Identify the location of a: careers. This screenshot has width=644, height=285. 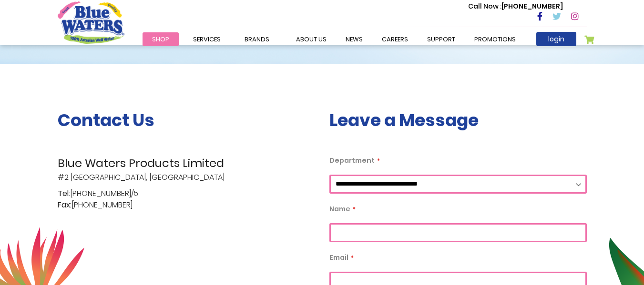
(395, 39).